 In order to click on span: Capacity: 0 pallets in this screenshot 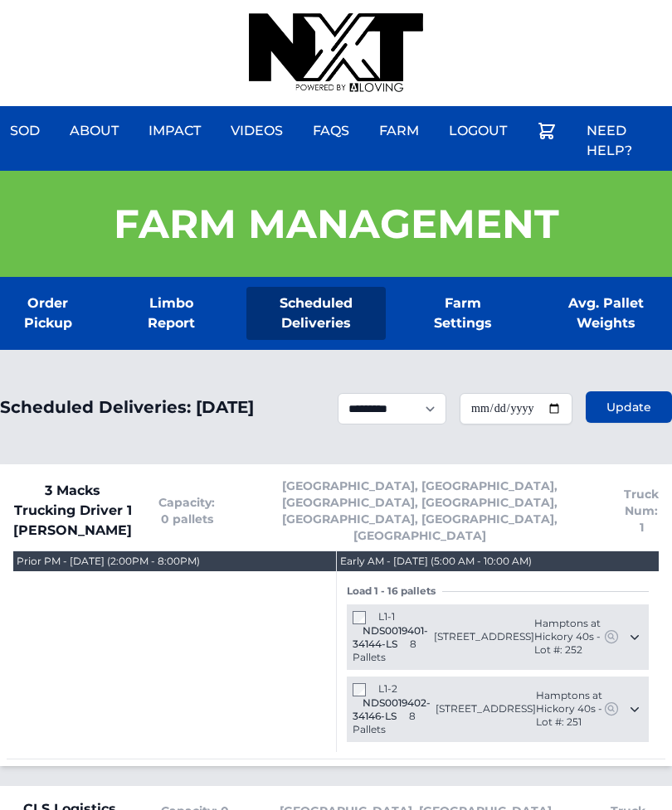, I will do `click(187, 511)`.